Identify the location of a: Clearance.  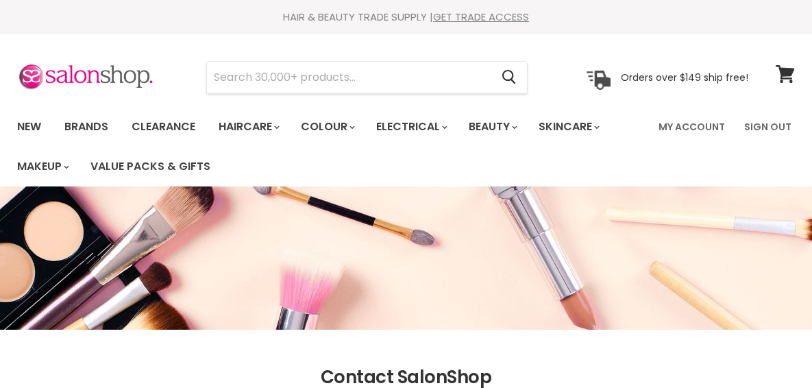
(163, 127).